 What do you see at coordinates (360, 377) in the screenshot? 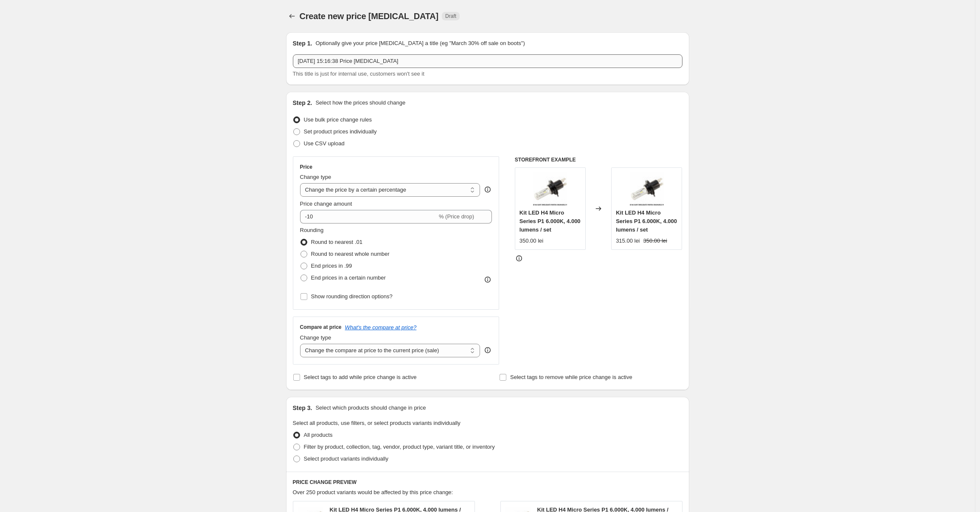
I see `span: Select tags to add while price change is active` at bounding box center [360, 377].